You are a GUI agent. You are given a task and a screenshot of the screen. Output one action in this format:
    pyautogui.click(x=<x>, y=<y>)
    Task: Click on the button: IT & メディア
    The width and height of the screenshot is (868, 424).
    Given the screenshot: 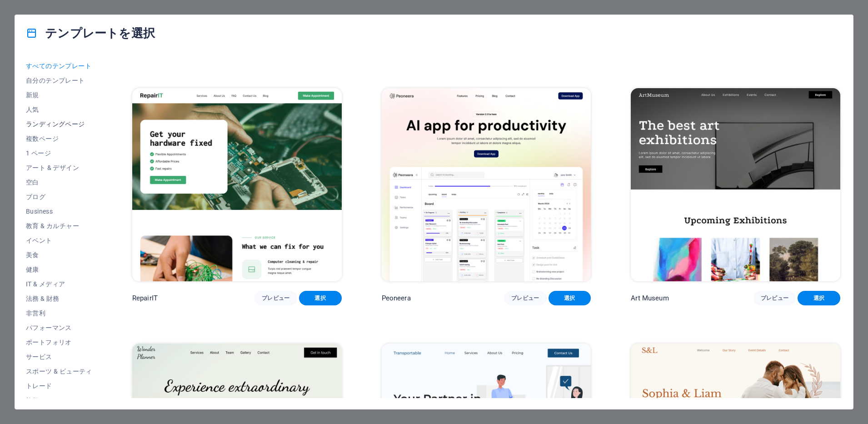 What is the action you would take?
    pyautogui.click(x=59, y=284)
    